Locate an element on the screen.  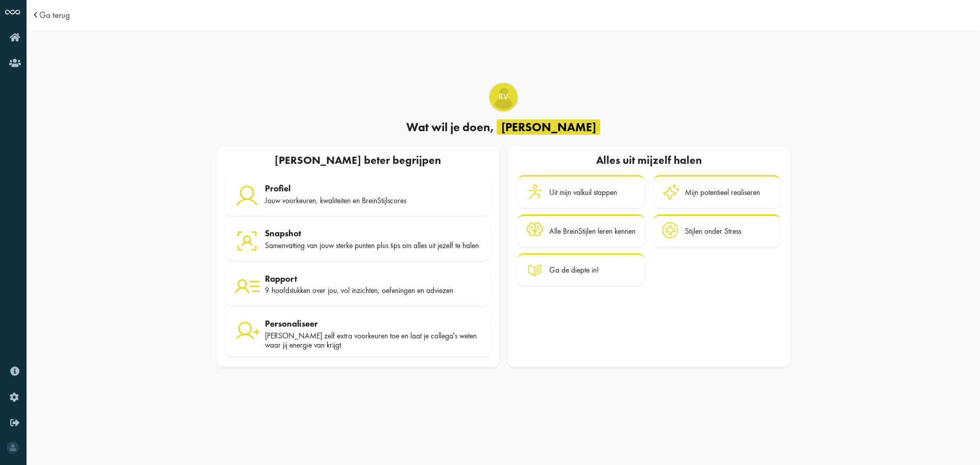
span: RV is located at coordinates (504, 97).